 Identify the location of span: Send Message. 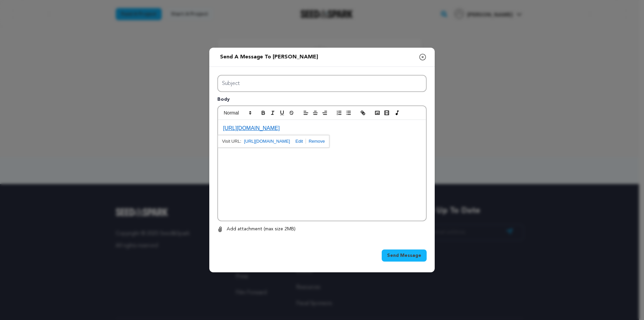
(404, 255).